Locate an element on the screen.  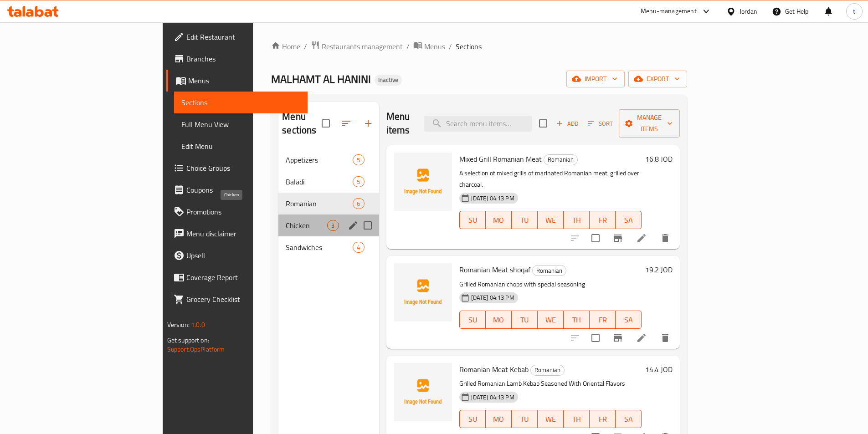
div: Chicken3edit is located at coordinates (329, 225).